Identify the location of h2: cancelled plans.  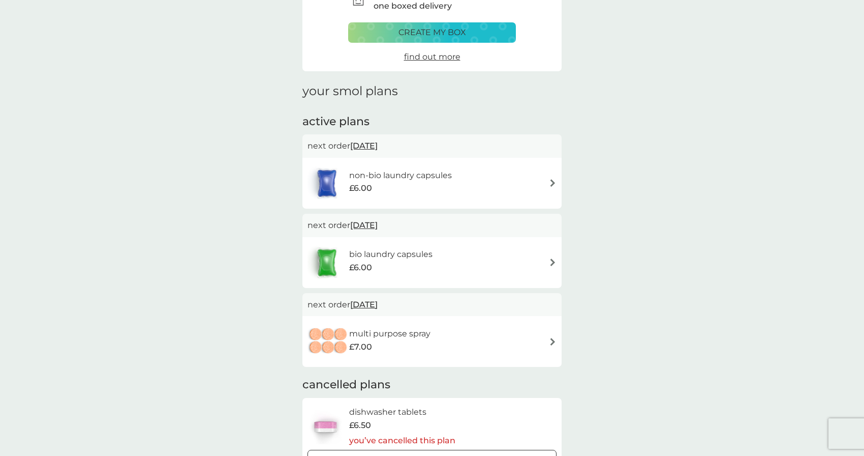
(432, 384).